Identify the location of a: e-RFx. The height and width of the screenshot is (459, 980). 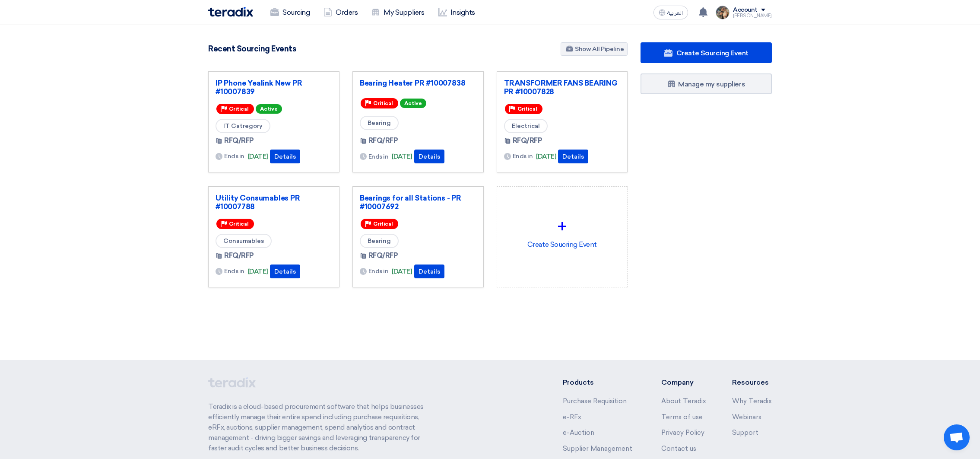
(572, 417).